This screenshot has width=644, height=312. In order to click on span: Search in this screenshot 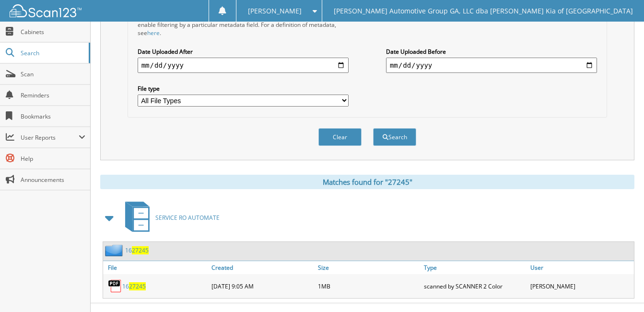, I will do `click(52, 53)`.